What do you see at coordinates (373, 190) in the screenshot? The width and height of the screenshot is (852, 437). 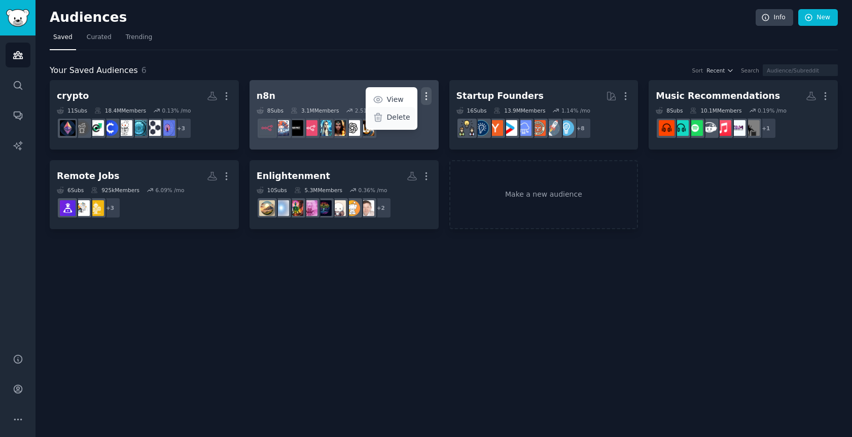 I see `div: 0.36 % /mo` at bounding box center [373, 190].